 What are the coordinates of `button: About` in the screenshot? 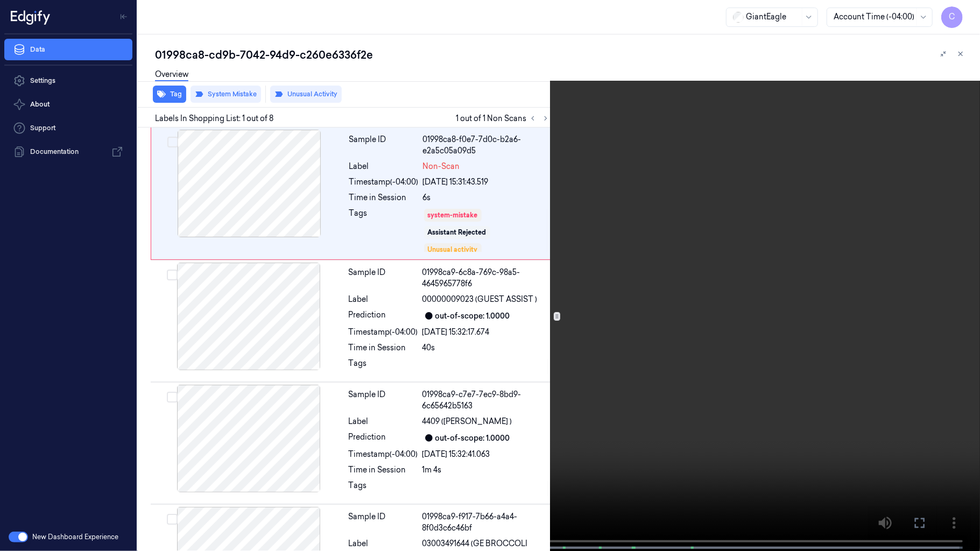 It's located at (69, 104).